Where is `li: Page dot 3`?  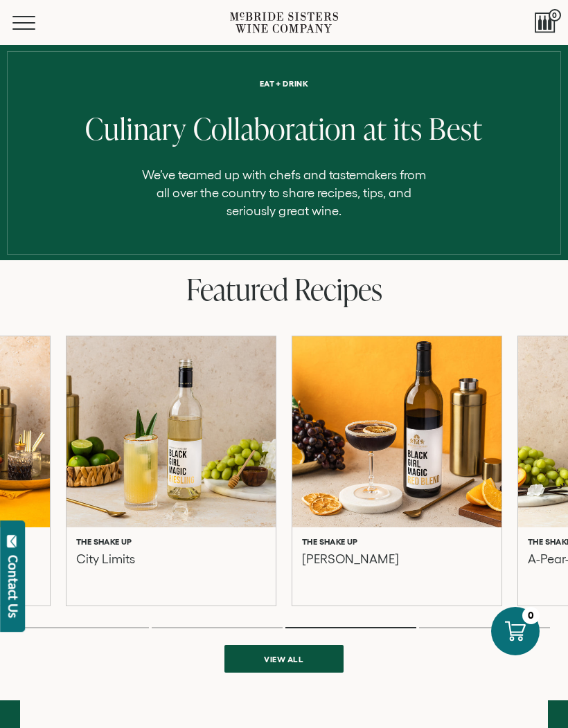
li: Page dot 3 is located at coordinates (350, 628).